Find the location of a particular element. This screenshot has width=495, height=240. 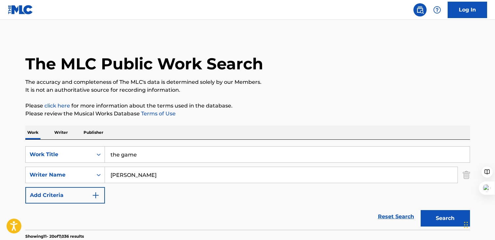

p: Please review the Musical Works Database is located at coordinates (247, 114).